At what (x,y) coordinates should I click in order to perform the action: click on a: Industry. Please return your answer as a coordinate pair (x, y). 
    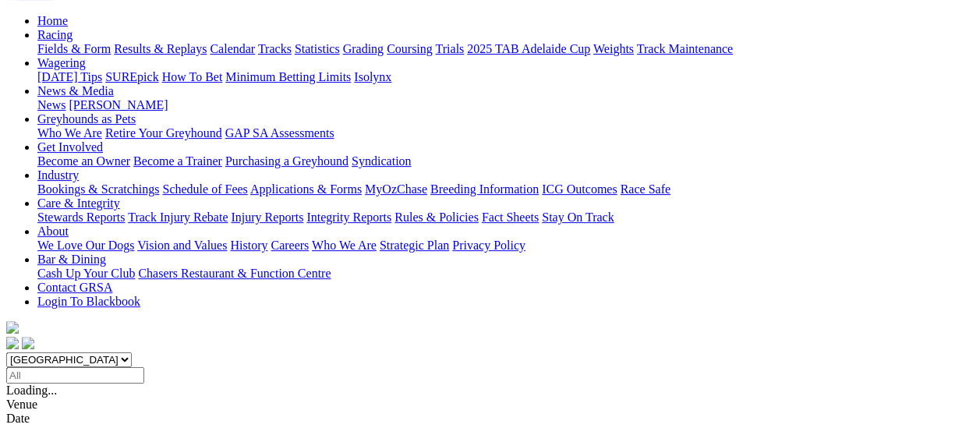
    Looking at the image, I should click on (58, 174).